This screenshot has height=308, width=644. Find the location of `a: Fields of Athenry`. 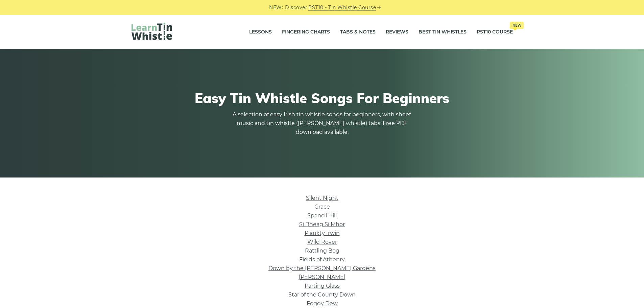

a: Fields of Athenry is located at coordinates (322, 259).